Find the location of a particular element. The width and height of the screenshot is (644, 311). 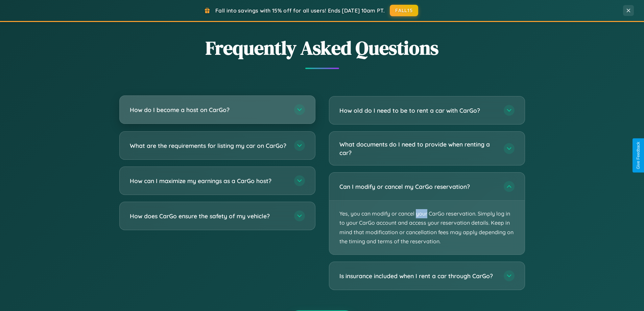

h3: What are the requirements for listing my car on CarGo? is located at coordinates (209, 145).